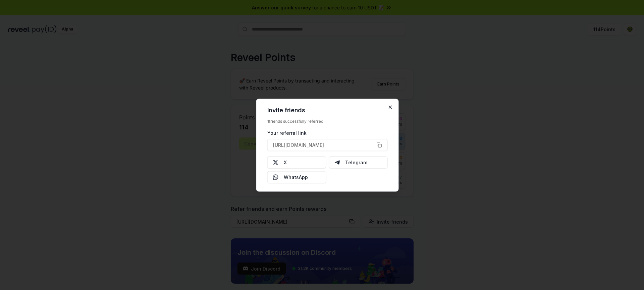  I want to click on div: 1 friends successfully referred, so click(328, 121).